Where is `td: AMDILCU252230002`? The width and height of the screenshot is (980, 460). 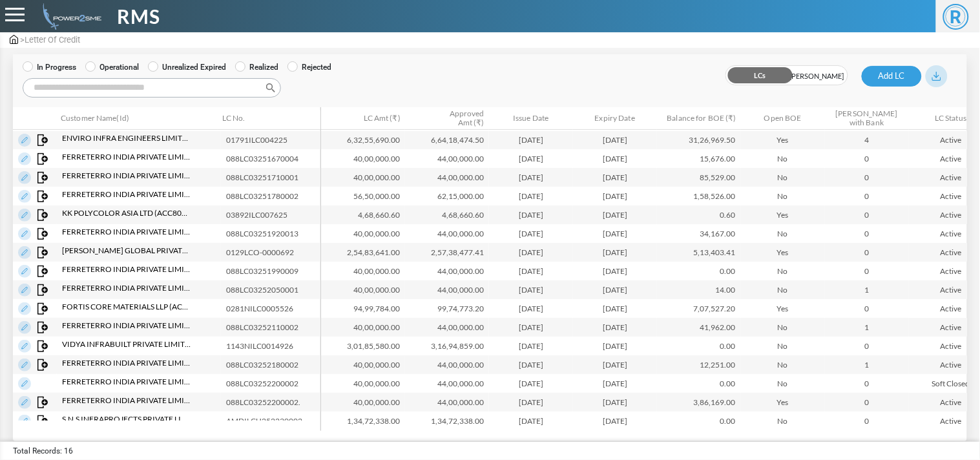
td: AMDILCU252230002 is located at coordinates (274, 421).